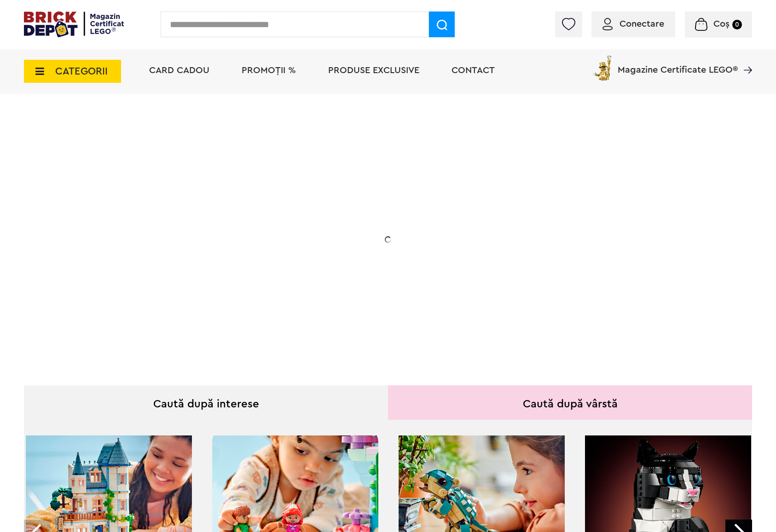  What do you see at coordinates (474, 70) in the screenshot?
I see `a: Contact` at bounding box center [474, 70].